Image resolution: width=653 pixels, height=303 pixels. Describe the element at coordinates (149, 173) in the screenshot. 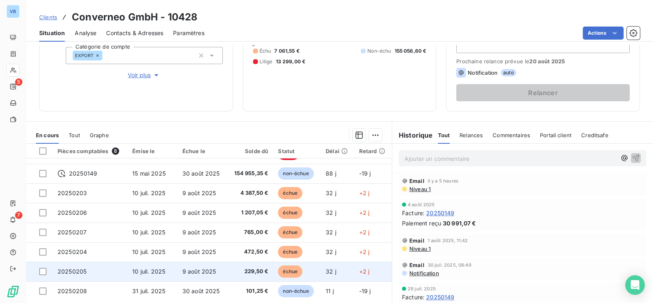

I see `span: 15 mai 2025` at that location.